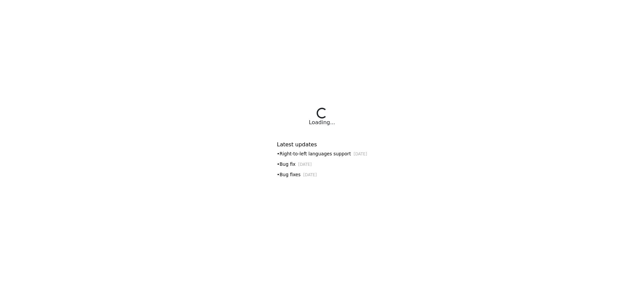  I want to click on div: • Bug fix, so click(322, 164).